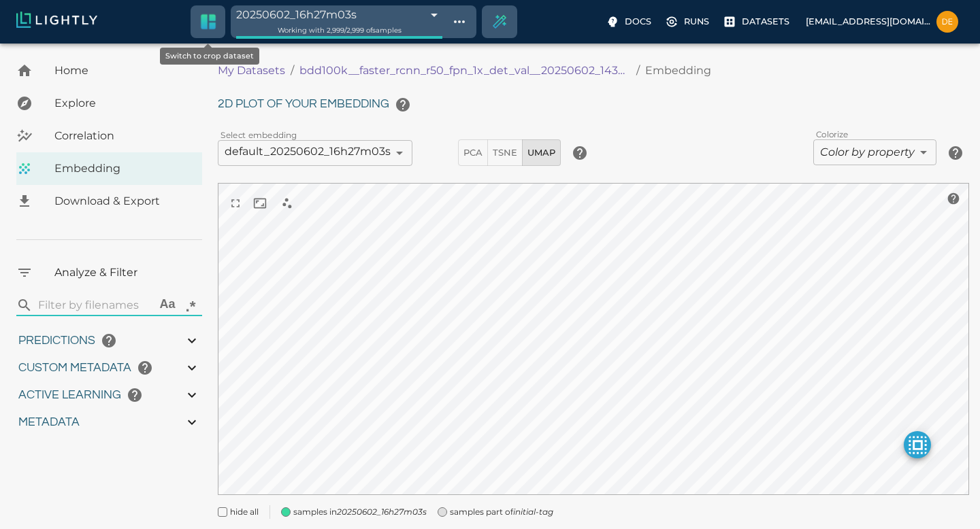  I want to click on p: My Datasets, so click(251, 70).